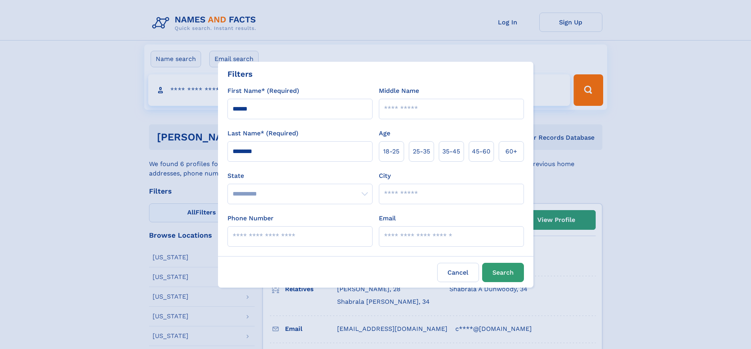  Describe the element at coordinates (250, 219) in the screenshot. I see `label: Phone Number` at that location.